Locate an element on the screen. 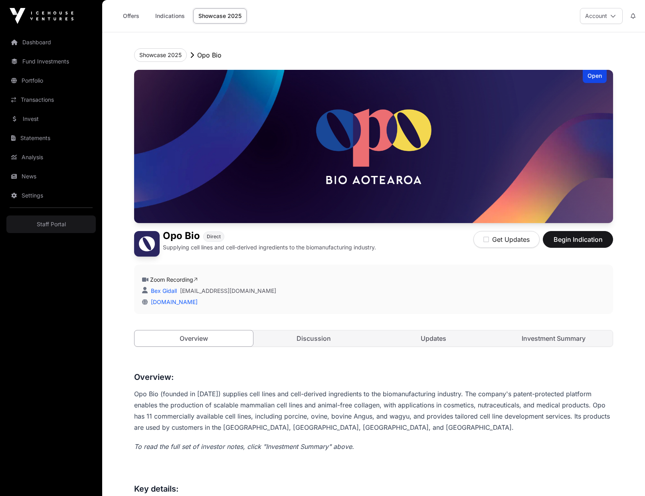 The width and height of the screenshot is (645, 496). a: Settings is located at coordinates (51, 196).